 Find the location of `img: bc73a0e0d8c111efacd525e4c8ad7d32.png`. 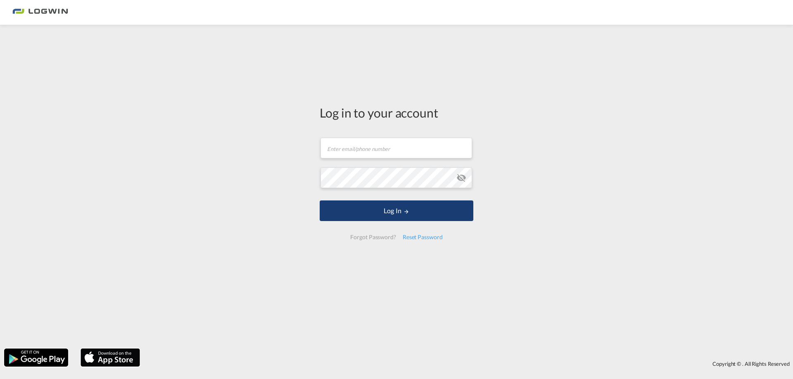

img: bc73a0e0d8c111efacd525e4c8ad7d32.png is located at coordinates (40, 12).